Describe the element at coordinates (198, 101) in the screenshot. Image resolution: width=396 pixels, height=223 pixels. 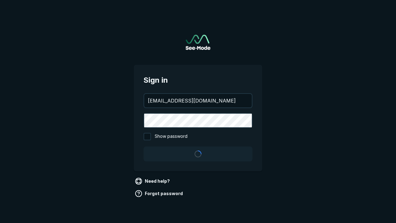
I see `input: your@email.com` at that location.